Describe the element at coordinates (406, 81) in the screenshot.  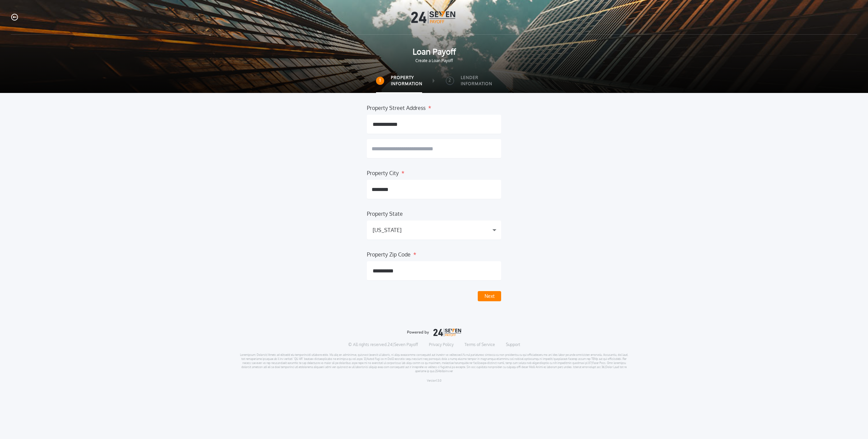
I see `label: Property Information` at that location.